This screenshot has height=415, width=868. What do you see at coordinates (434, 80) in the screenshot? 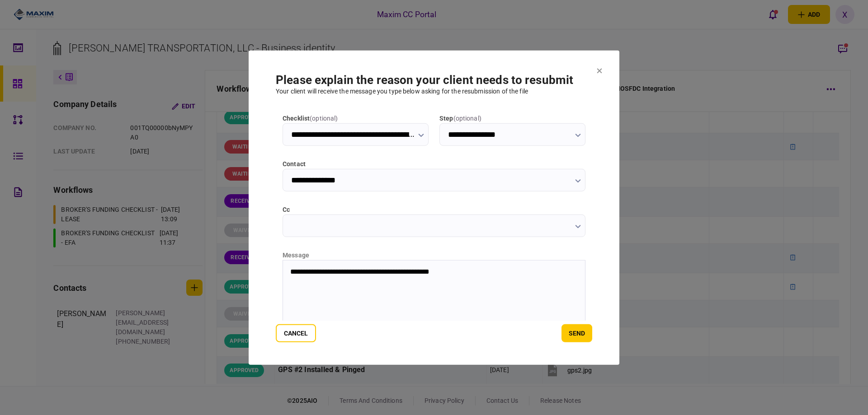
I see `h1: Please explain the reason your client needs to resubmit` at bounding box center [434, 80].